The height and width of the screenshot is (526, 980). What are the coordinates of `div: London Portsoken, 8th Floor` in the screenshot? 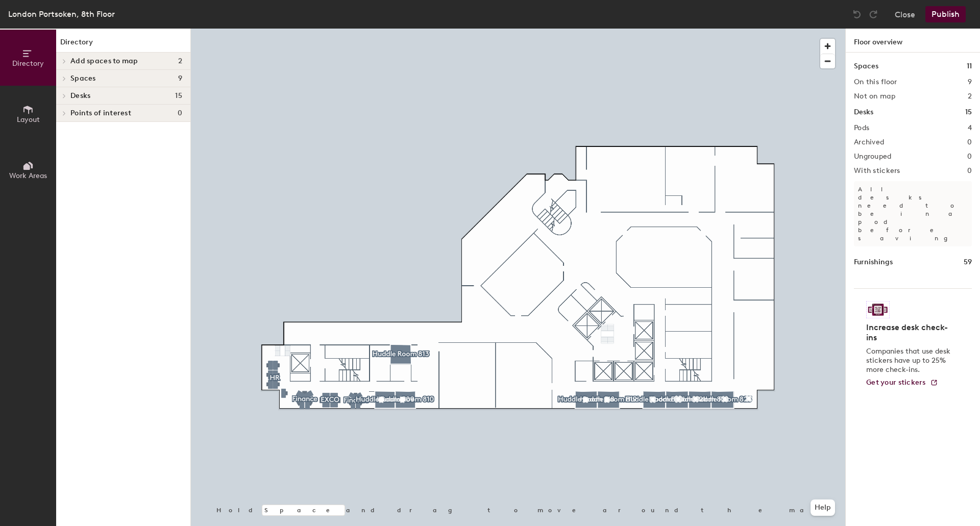 It's located at (62, 14).